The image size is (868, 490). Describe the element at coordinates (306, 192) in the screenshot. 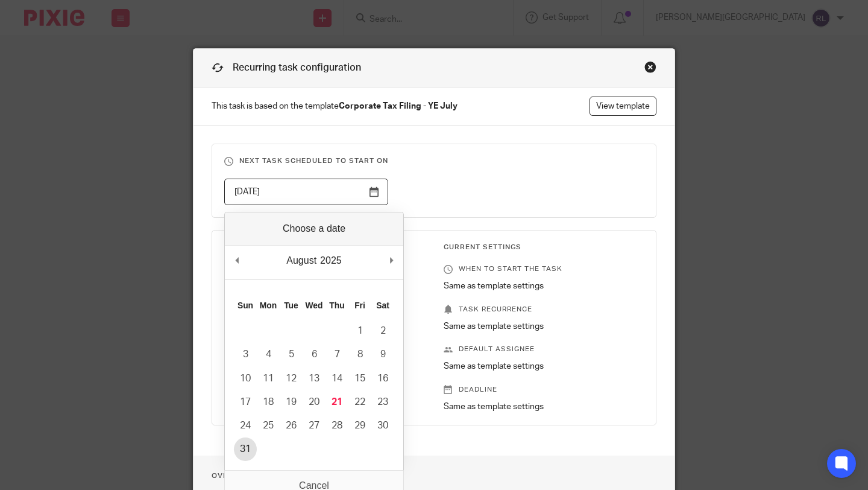

I see `input: Use the arrow keys to pick a date` at that location.